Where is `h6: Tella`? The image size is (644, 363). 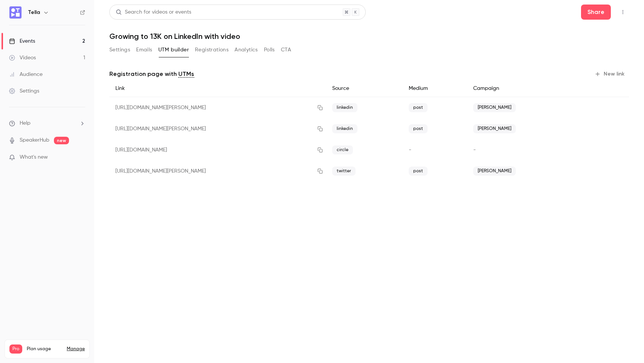
h6: Tella is located at coordinates (34, 13).